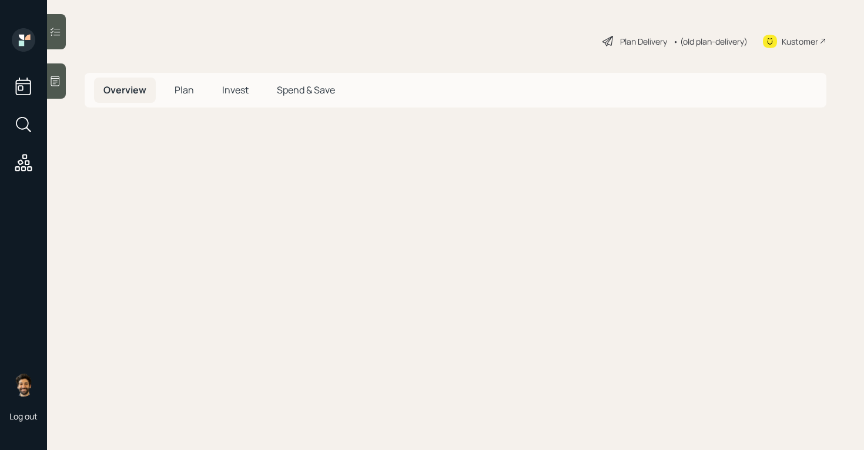 The width and height of the screenshot is (864, 450). Describe the element at coordinates (24, 385) in the screenshot. I see `img: eric-schwartz-headshot.png` at that location.